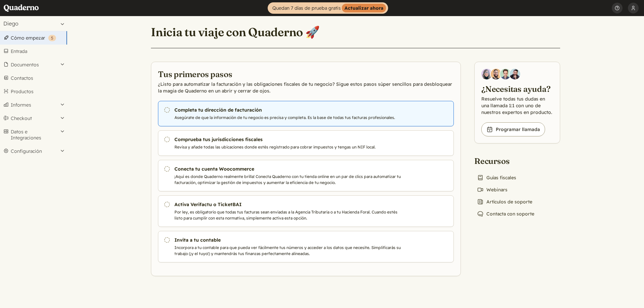 This screenshot has height=308, width=644. Describe the element at coordinates (517, 89) in the screenshot. I see `h2: ¿Necesitas ayuda?` at that location.